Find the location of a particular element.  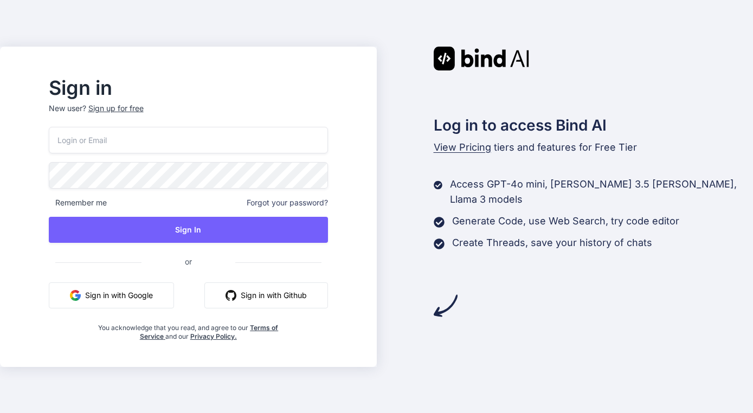

img: Bind AI logo is located at coordinates (482, 59).